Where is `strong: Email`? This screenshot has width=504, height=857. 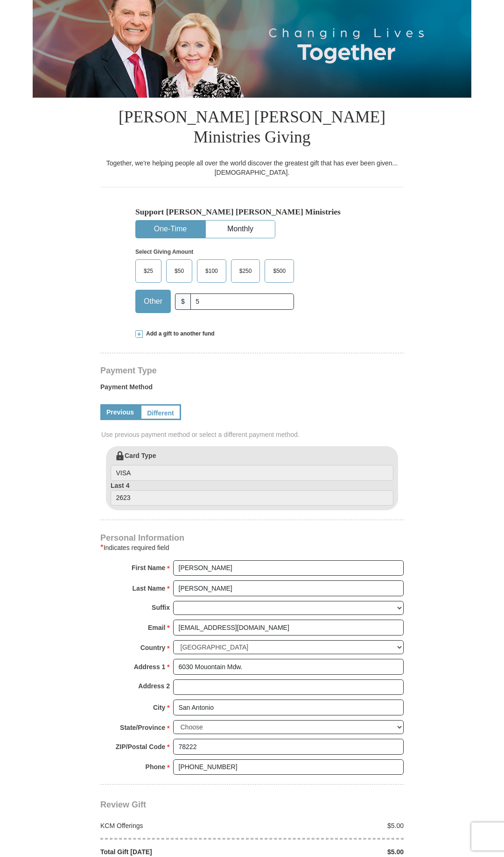 strong: Email is located at coordinates (156, 628).